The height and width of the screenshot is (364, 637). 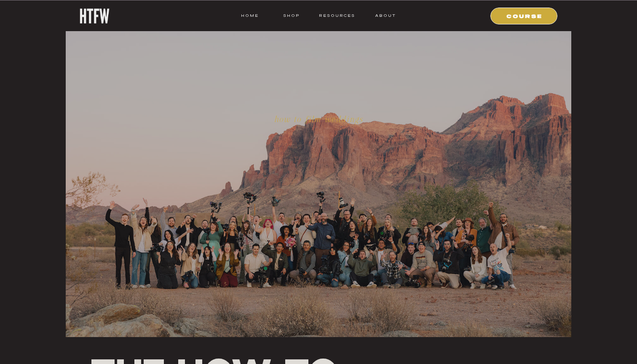 I want to click on nav: HOME, so click(x=250, y=16).